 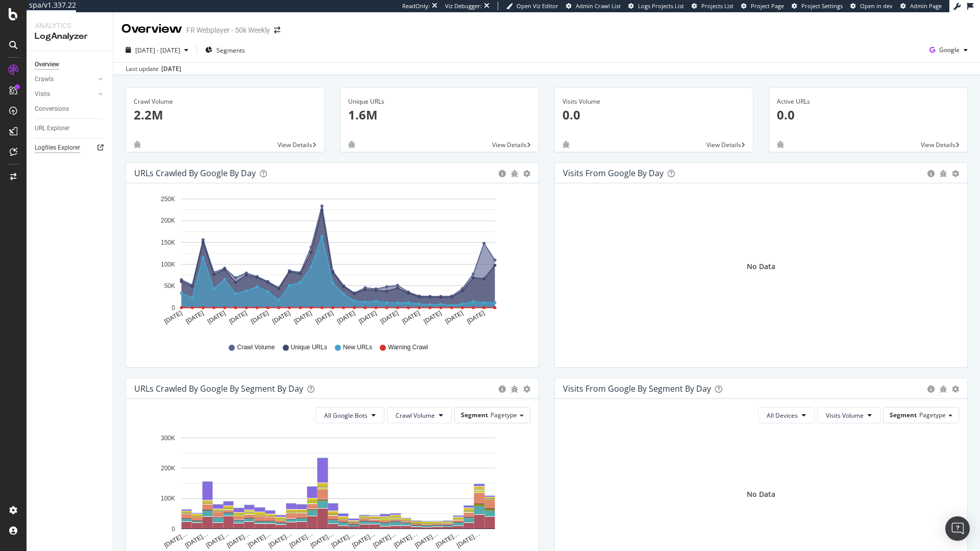 I want to click on span: Logs Projects List, so click(x=661, y=5).